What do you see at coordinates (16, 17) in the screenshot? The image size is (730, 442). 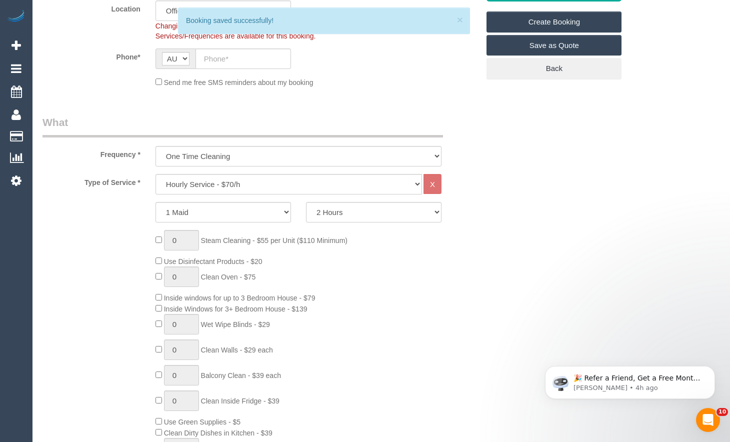 I see `a: Automaid Logo` at bounding box center [16, 17].